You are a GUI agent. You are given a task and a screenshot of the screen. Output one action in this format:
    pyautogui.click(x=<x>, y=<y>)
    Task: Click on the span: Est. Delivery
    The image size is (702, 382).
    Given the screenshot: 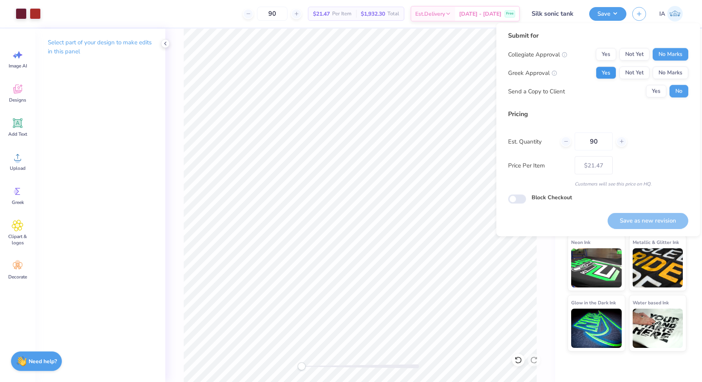 What is the action you would take?
    pyautogui.click(x=430, y=14)
    